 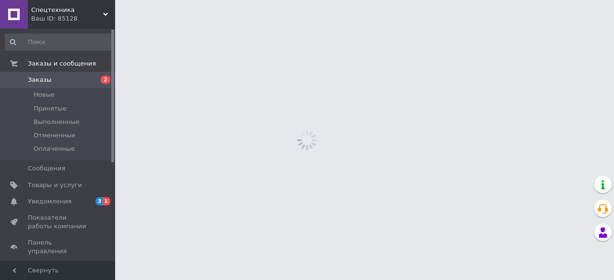 I want to click on div: Ваш ID: 85128, so click(x=73, y=19).